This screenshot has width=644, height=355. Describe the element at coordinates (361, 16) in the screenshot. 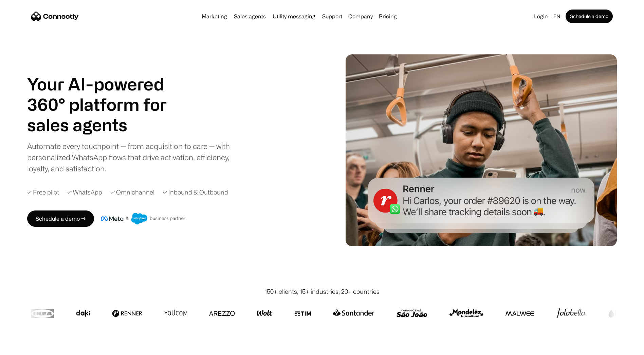

I see `div: Company` at that location.